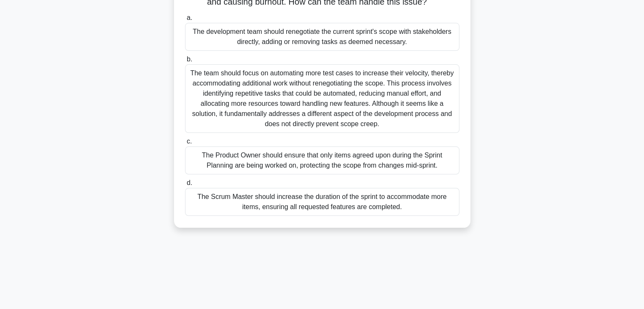 This screenshot has width=644, height=309. Describe the element at coordinates (322, 37) in the screenshot. I see `div: The development team should renegotiate the current sprint's scope with stakeholders directly, ad...` at that location.